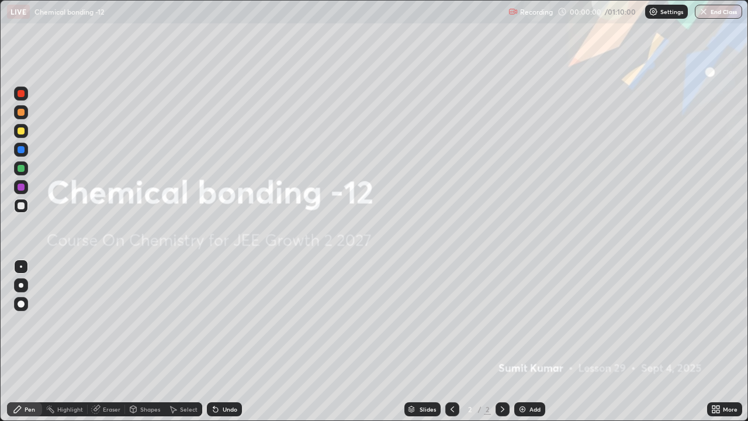 The height and width of the screenshot is (421, 748). Describe the element at coordinates (150, 409) in the screenshot. I see `div: Shapes` at that location.